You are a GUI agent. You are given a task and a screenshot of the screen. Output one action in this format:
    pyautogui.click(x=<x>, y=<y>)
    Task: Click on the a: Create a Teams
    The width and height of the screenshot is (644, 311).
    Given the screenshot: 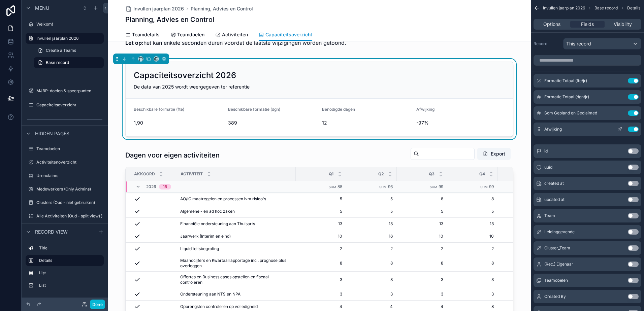 What is the action you would take?
    pyautogui.click(x=69, y=50)
    